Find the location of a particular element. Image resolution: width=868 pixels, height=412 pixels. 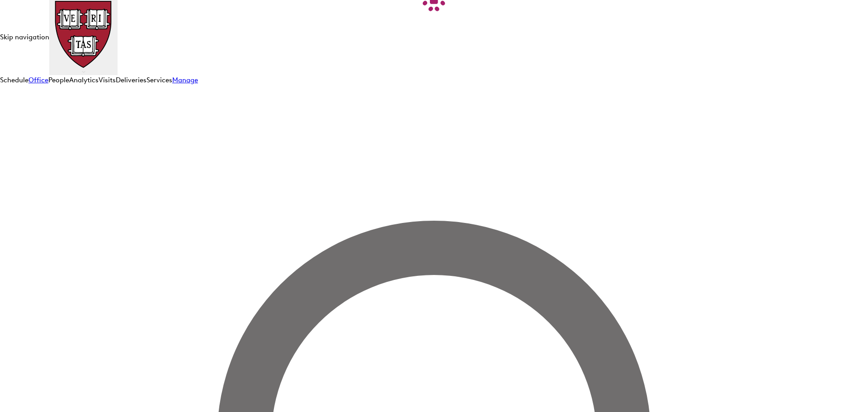

a: Deliveries is located at coordinates (131, 80).